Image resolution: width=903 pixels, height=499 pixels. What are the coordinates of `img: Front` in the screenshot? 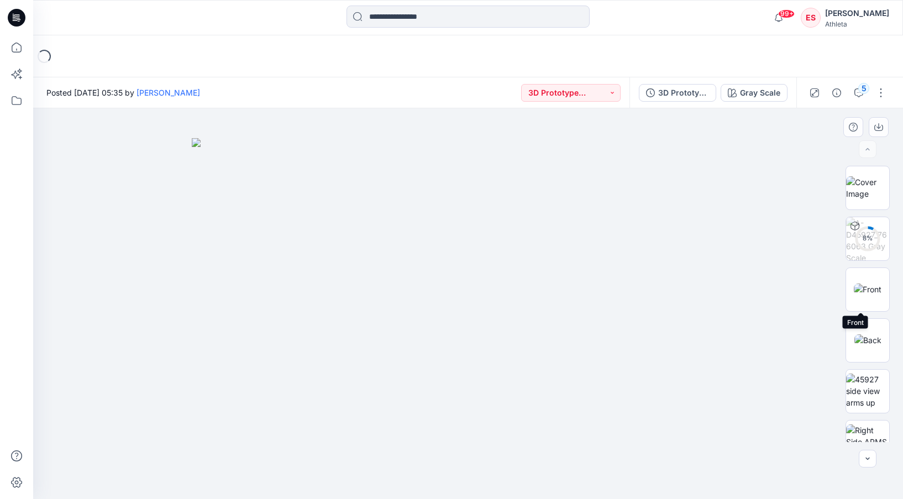 It's located at (867, 289).